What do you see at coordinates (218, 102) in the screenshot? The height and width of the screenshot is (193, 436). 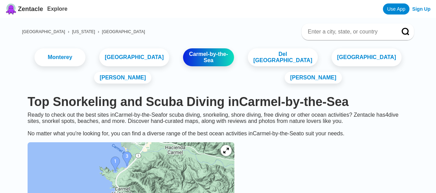 I see `h1: Top Snorkeling and Scuba Diving in Carmel-by-the-Sea` at bounding box center [218, 102].